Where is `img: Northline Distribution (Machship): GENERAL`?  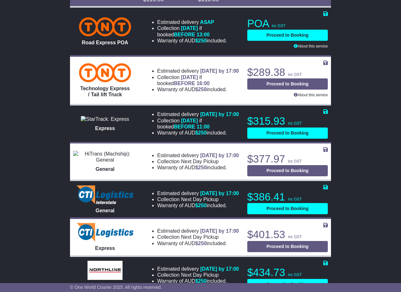
img: Northline Distribution (Machship): GENERAL is located at coordinates (105, 270).